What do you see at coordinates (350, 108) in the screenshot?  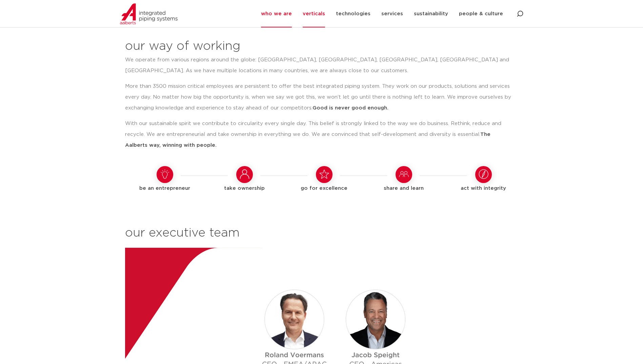 I see `strong: Good is never good enough.` at bounding box center [350, 108].